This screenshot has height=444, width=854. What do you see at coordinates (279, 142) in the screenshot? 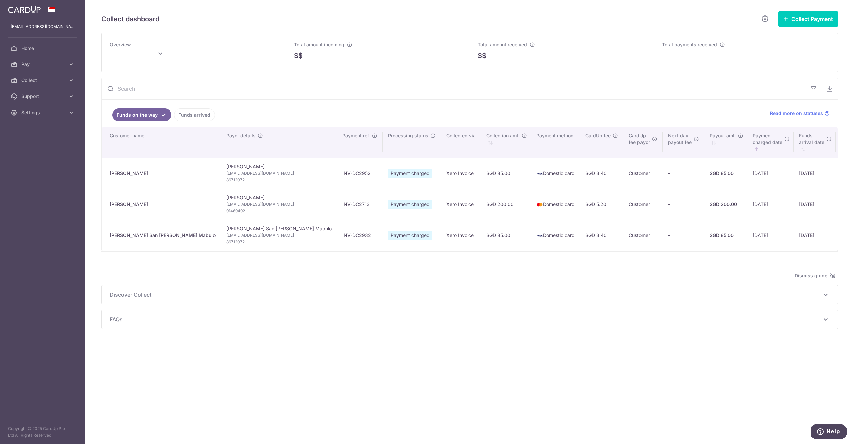
I see `th: Payor details` at bounding box center [279, 142].